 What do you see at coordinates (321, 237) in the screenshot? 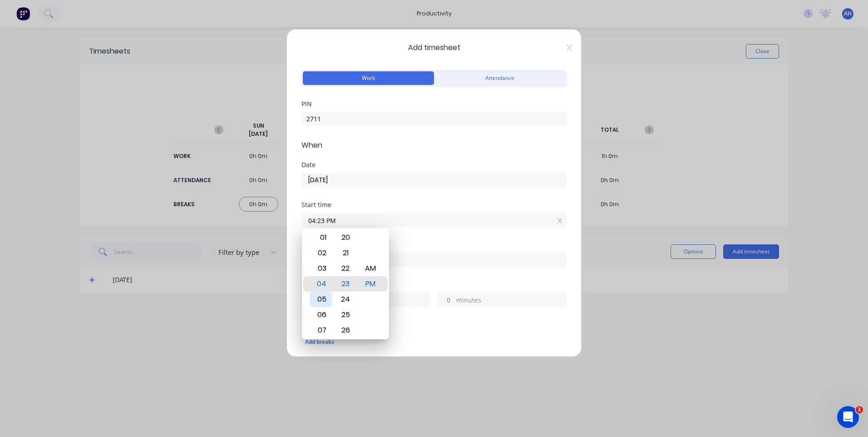
I see `div: 01` at bounding box center [321, 237].